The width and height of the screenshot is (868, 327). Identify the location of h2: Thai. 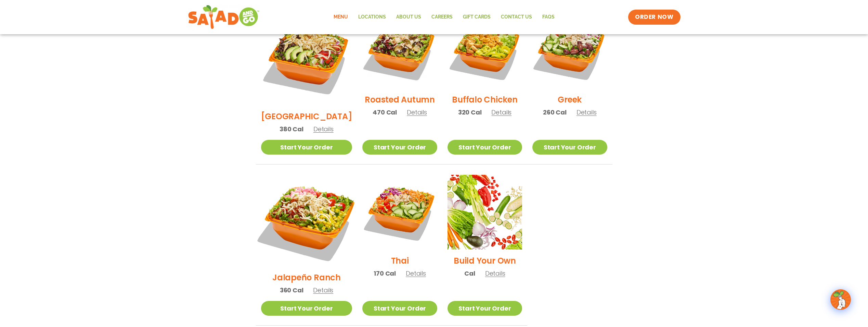
(400, 260).